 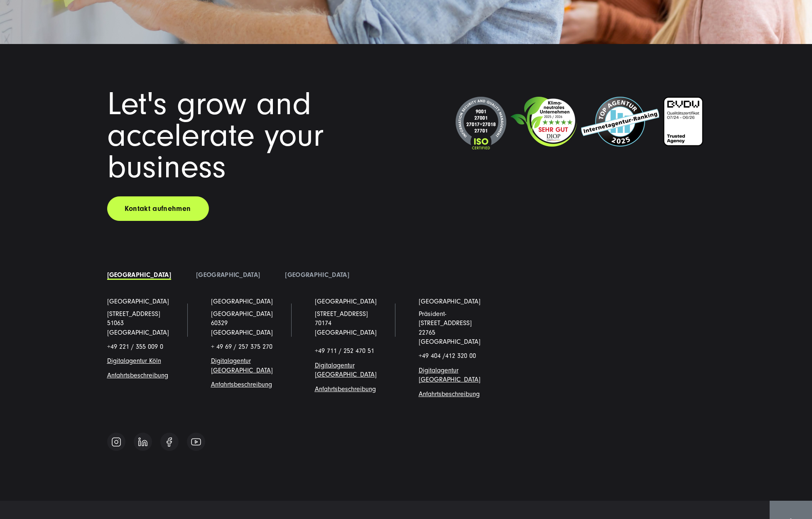 What do you see at coordinates (461, 356) in the screenshot?
I see `span: 412 320 00` at bounding box center [461, 356].